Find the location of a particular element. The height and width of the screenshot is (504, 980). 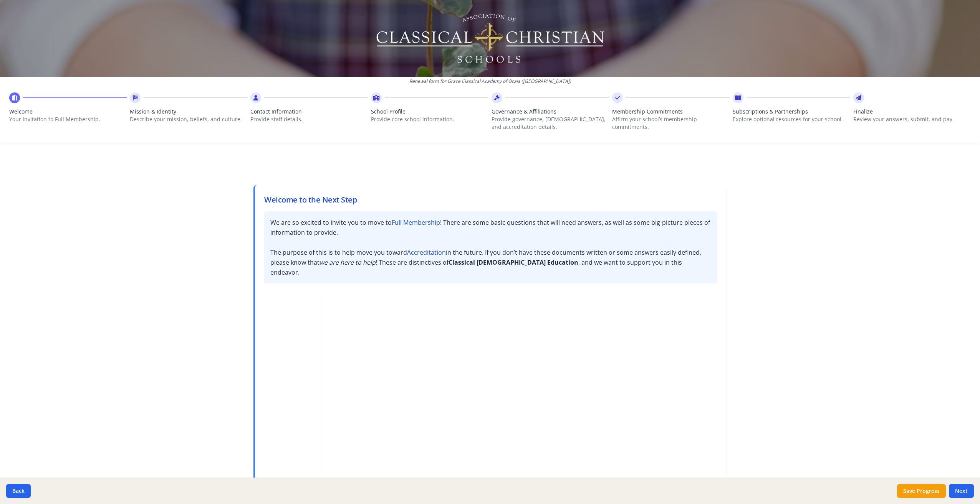

span: Contact Information is located at coordinates (309, 111).